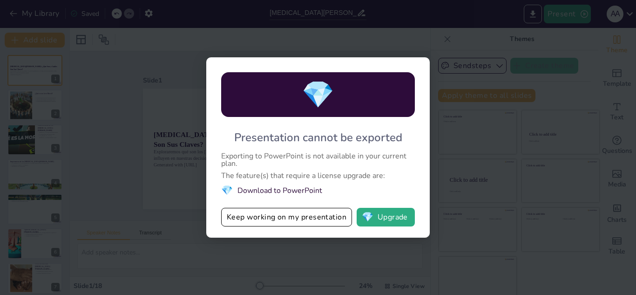 The image size is (636, 295). Describe the element at coordinates (318, 137) in the screenshot. I see `div: Presentation cannot be exported` at that location.